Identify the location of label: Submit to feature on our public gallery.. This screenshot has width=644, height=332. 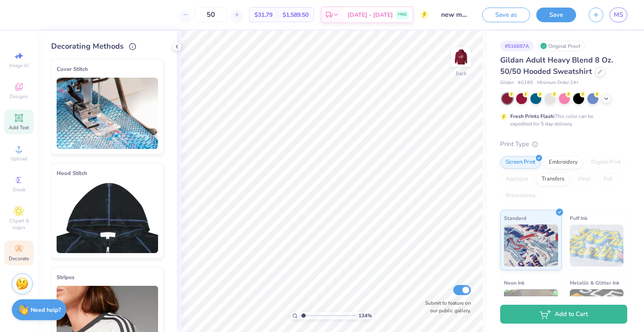
(446, 307).